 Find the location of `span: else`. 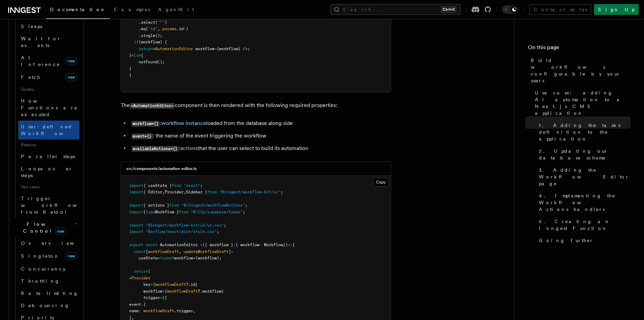

span: else is located at coordinates (136, 55).